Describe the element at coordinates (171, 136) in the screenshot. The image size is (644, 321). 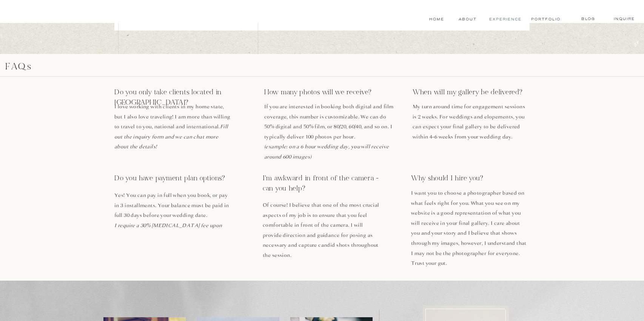
I see `i: Fill out the inquiry form and we can chat more about the details!` at that location.